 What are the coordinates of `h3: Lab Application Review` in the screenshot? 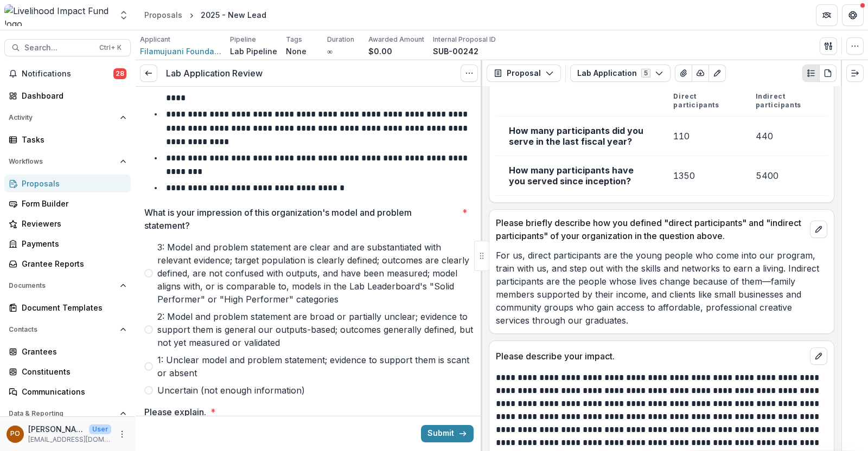 It's located at (214, 73).